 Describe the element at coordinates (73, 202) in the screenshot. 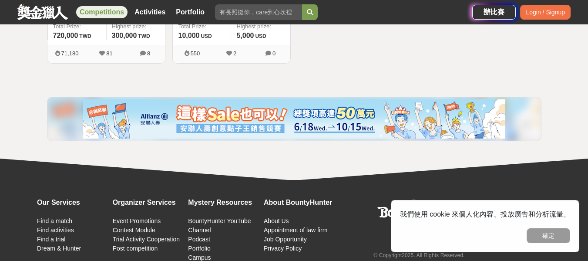

I see `div: Our Services` at that location.